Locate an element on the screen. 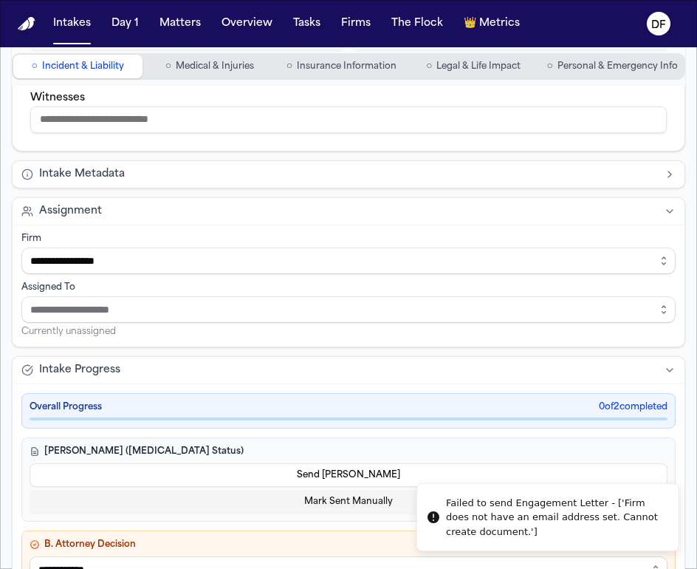 Image resolution: width=697 pixels, height=569 pixels. span: Medical & Injuries is located at coordinates (215, 66).